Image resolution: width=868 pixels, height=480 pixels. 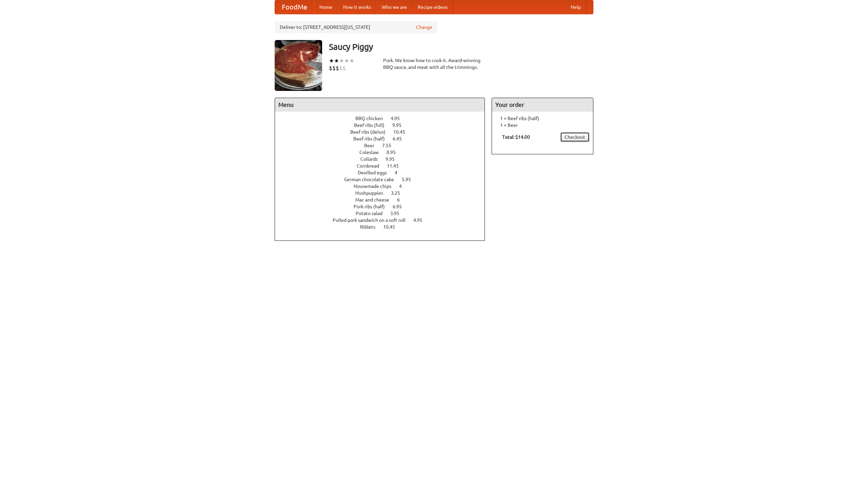 What do you see at coordinates (384, 132) in the screenshot?
I see `a: Beef ribs (delux) 10.45` at bounding box center [384, 132].